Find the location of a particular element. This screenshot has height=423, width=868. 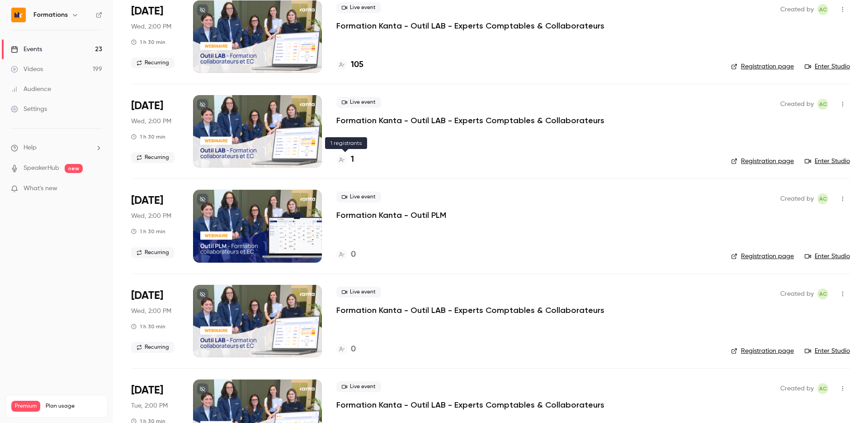

div: Events is located at coordinates (26, 49).